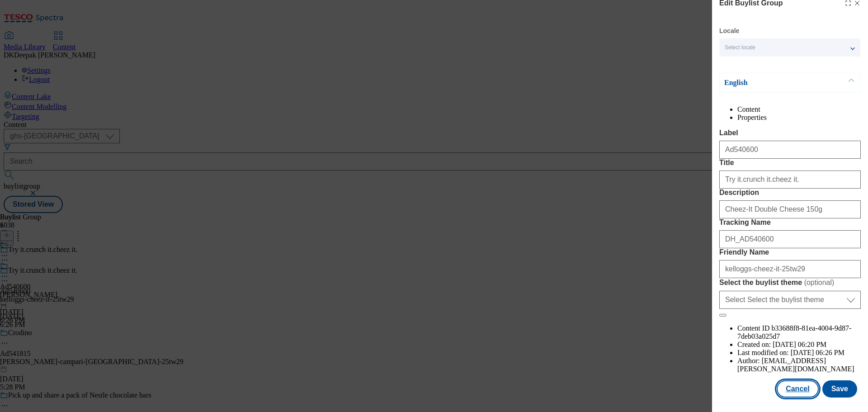  What do you see at coordinates (799, 332) in the screenshot?
I see `li: Content ID` at bounding box center [799, 332].